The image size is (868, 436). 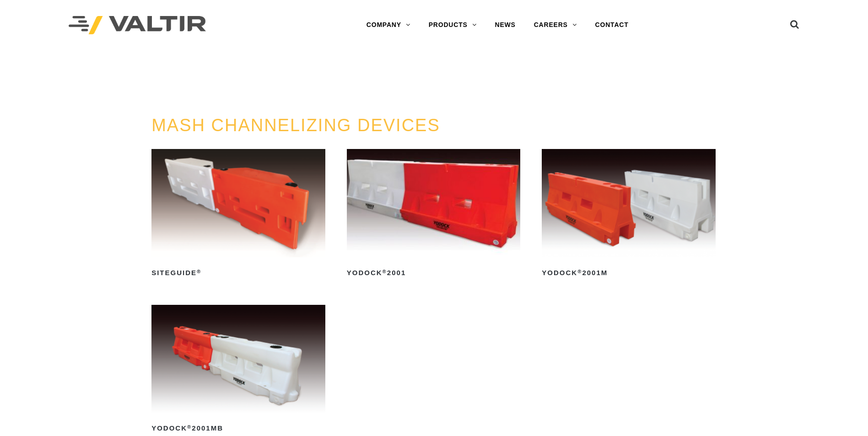 I want to click on a: COMPANY, so click(x=388, y=25).